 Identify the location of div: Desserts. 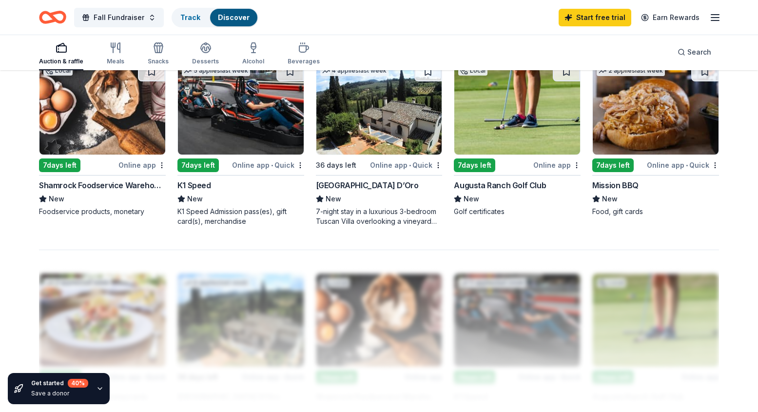
(205, 61).